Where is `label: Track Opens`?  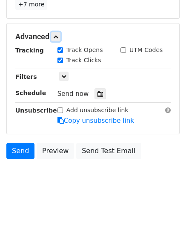 label: Track Opens is located at coordinates (85, 50).